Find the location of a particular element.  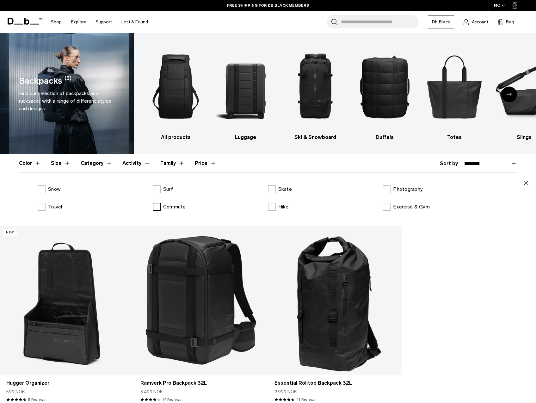

h3: Ski & Snowboard is located at coordinates (315, 137).